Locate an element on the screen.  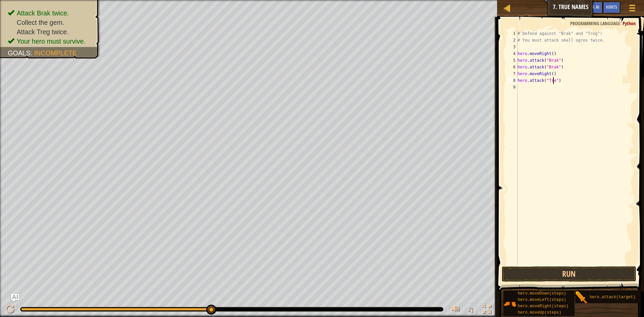
button: Adjust volume is located at coordinates (456, 310).